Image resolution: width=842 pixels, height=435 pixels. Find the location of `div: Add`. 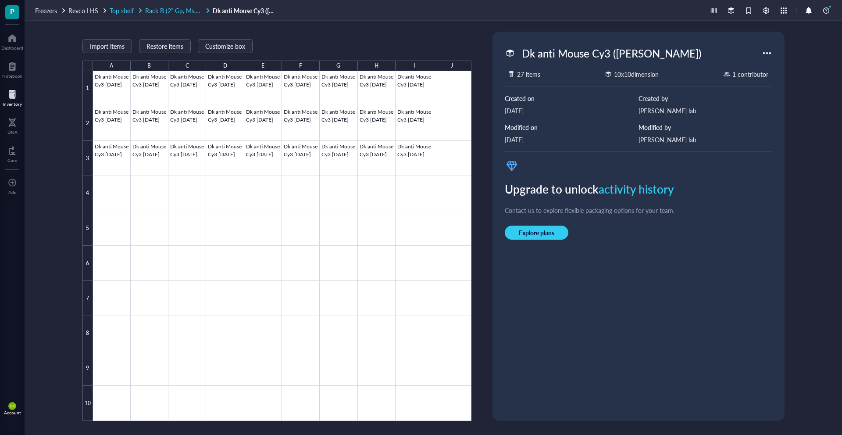

div: Add is located at coordinates (12, 192).